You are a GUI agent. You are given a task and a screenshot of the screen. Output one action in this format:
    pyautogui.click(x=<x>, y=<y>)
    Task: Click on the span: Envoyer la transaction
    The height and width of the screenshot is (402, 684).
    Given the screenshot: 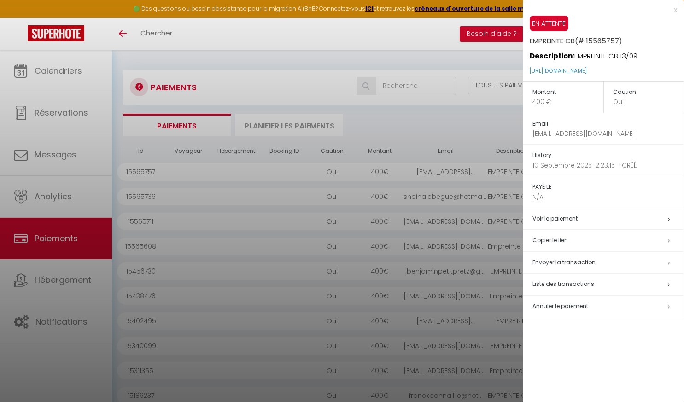 What is the action you would take?
    pyautogui.click(x=564, y=262)
    